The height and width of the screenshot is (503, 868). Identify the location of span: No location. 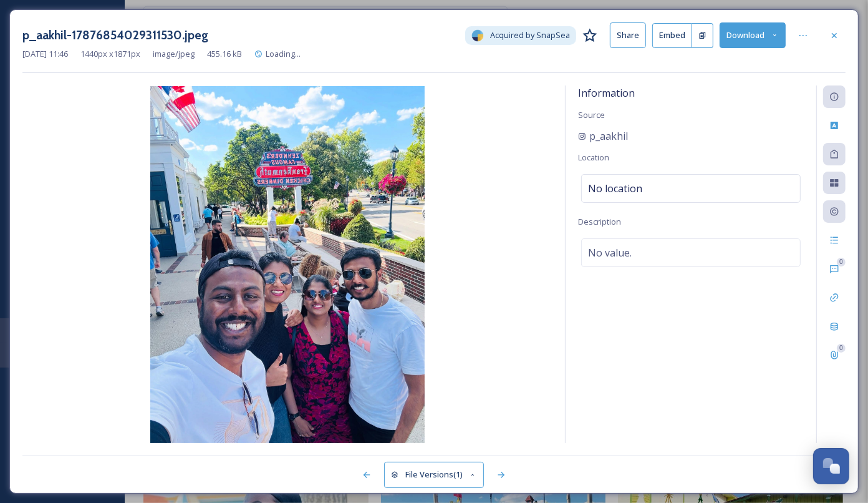
(615, 188).